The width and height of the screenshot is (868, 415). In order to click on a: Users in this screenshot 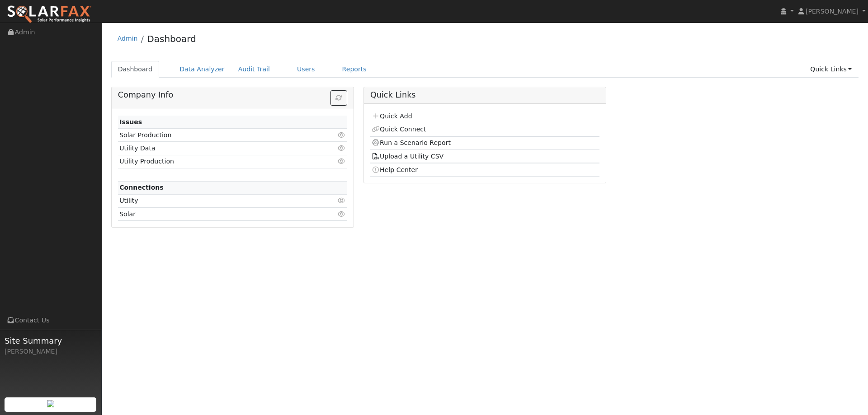, I will do `click(306, 69)`.